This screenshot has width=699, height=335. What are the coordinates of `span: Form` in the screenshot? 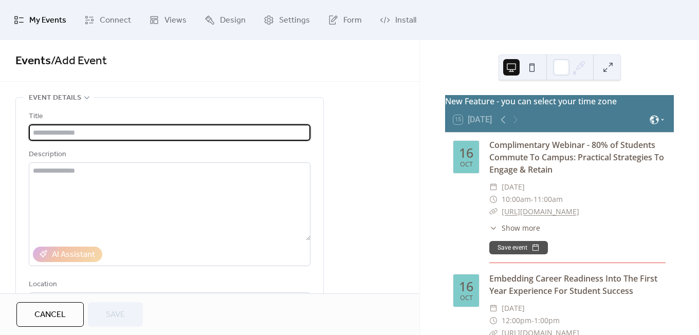 It's located at (352, 21).